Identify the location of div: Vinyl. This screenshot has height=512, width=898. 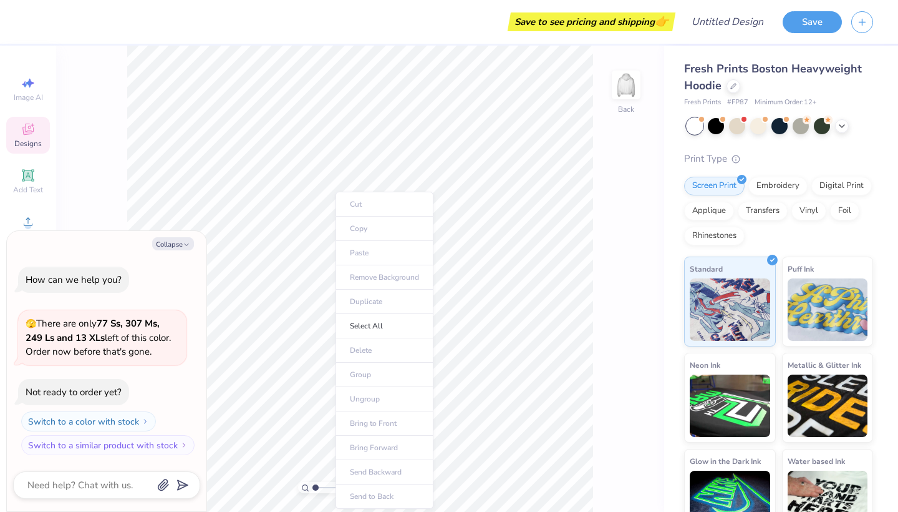
(809, 211).